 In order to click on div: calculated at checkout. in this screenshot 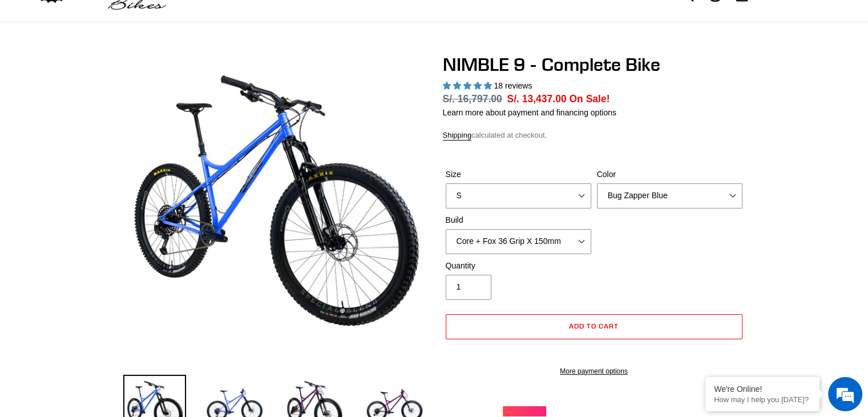, I will do `click(594, 135)`.